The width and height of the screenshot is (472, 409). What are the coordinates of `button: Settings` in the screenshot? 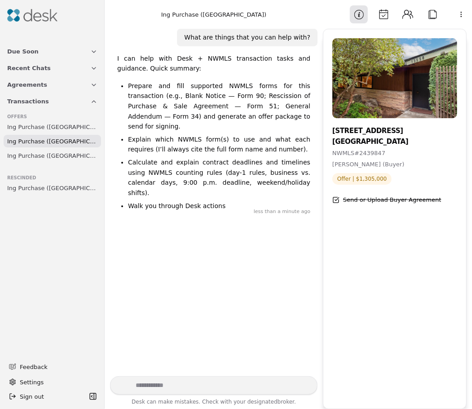 It's located at (52, 382).